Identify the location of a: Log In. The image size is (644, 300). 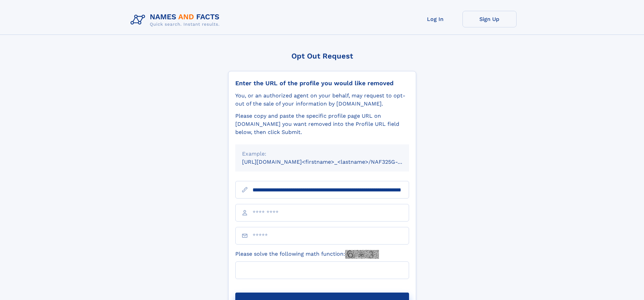
(435, 19).